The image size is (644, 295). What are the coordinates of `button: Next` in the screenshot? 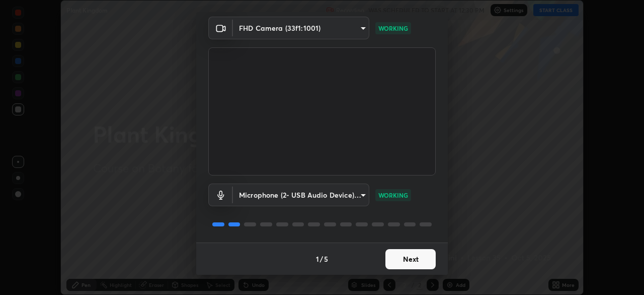 It's located at (411, 259).